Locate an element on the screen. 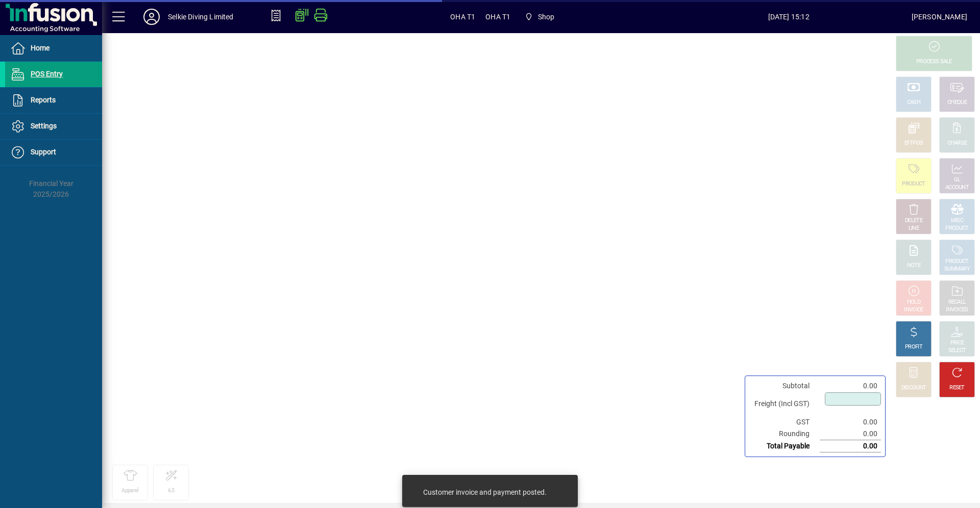 The width and height of the screenshot is (980, 508). div: PROFIT is located at coordinates (913, 347).